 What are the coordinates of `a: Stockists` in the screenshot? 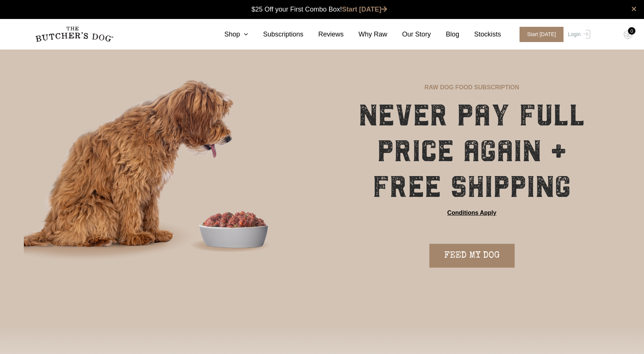 It's located at (480, 34).